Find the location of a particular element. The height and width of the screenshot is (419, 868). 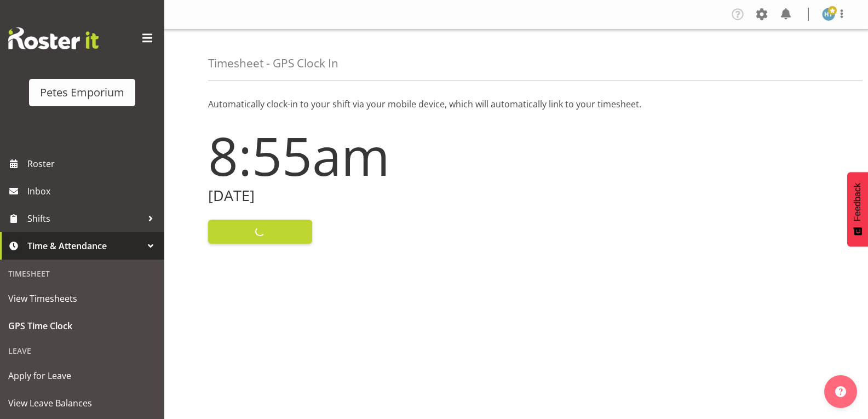

h1: 8:55am is located at coordinates (359, 156).